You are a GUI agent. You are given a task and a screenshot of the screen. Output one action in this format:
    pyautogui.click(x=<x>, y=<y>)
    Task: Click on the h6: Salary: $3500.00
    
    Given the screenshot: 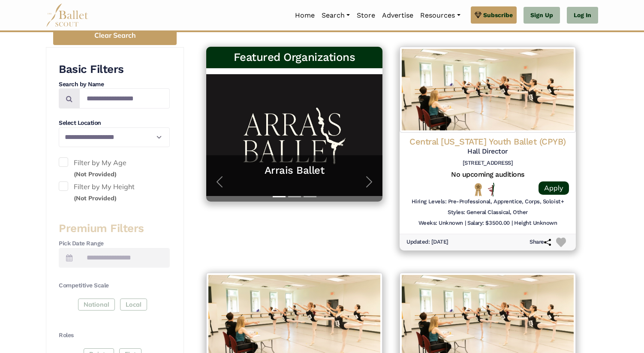 What is the action you would take?
    pyautogui.click(x=489, y=223)
    